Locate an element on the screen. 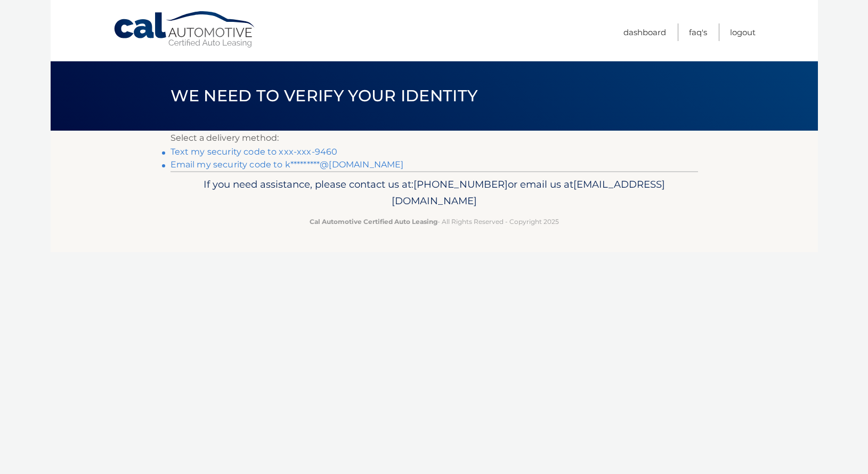  span: We need to verify your identity is located at coordinates (324, 96).